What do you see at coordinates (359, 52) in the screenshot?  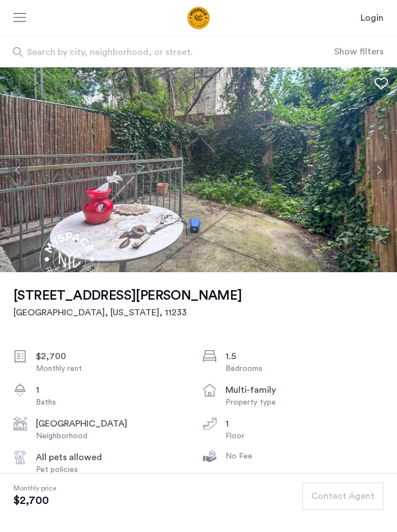 I see `button: Show or hide filters` at bounding box center [359, 52].